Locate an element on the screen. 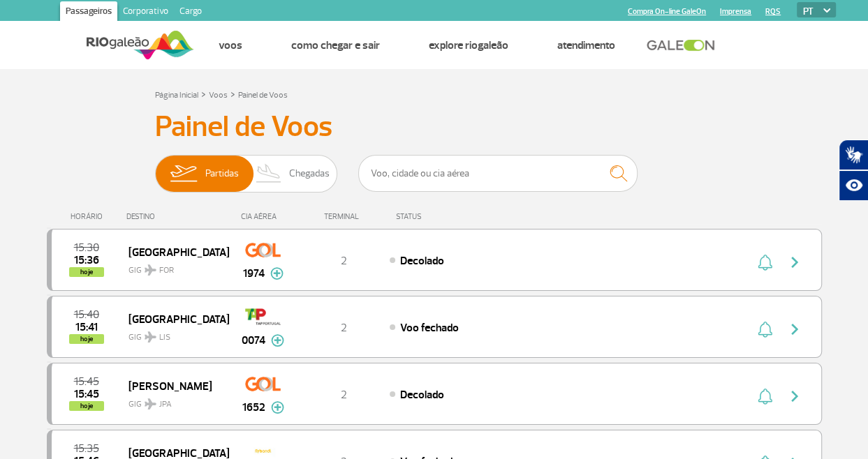 The height and width of the screenshot is (459, 868). a: Painel de Voos is located at coordinates (263, 95).